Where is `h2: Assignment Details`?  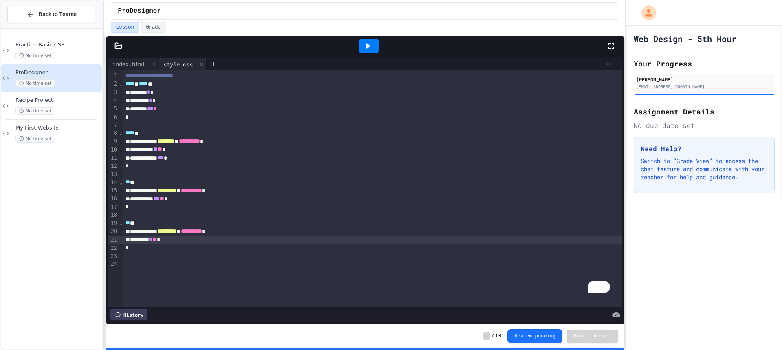 h2: Assignment Details is located at coordinates (704, 112).